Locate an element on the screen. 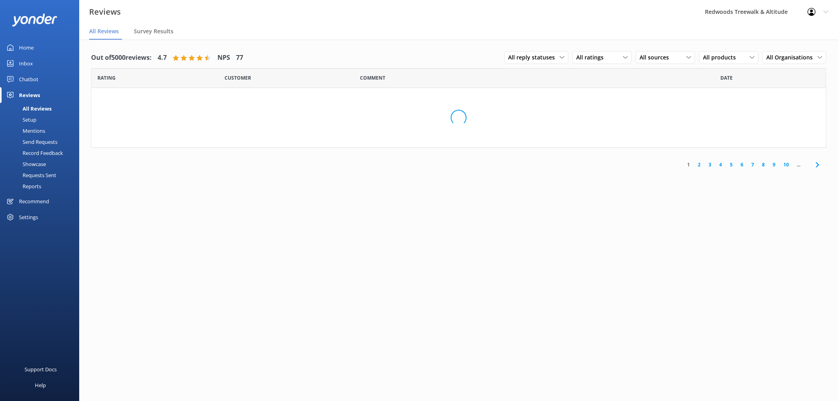 Image resolution: width=838 pixels, height=401 pixels. span: All Reviews is located at coordinates (104, 31).